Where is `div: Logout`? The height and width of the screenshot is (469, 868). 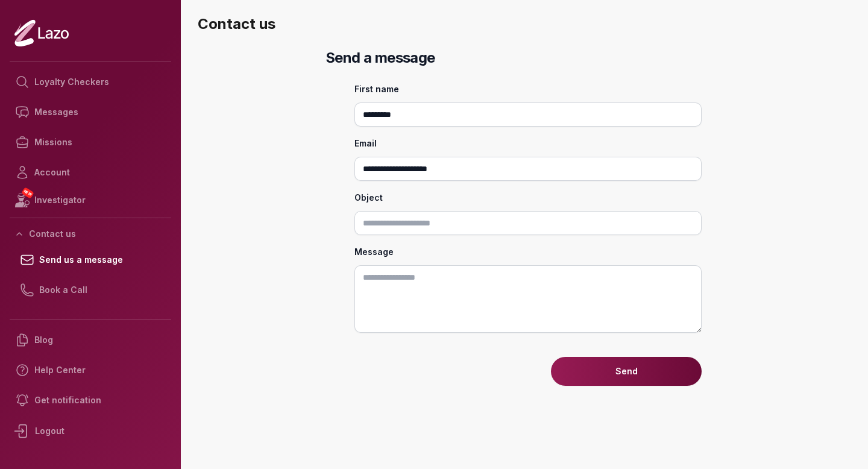 div: Logout is located at coordinates (91, 430).